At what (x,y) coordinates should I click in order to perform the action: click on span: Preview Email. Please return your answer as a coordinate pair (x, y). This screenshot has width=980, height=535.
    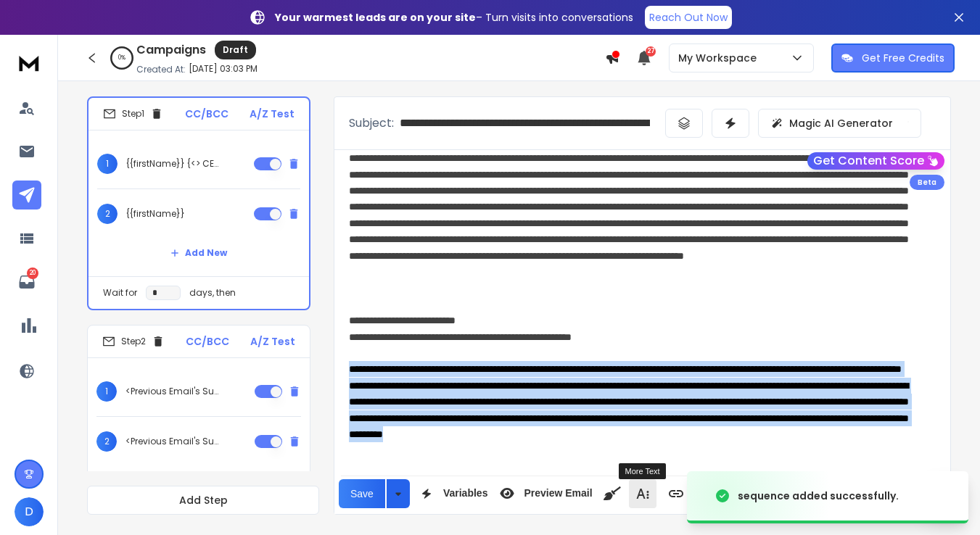
    Looking at the image, I should click on (558, 493).